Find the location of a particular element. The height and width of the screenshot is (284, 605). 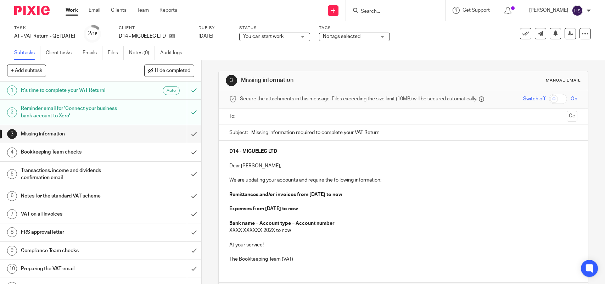

span: On is located at coordinates (574, 99).